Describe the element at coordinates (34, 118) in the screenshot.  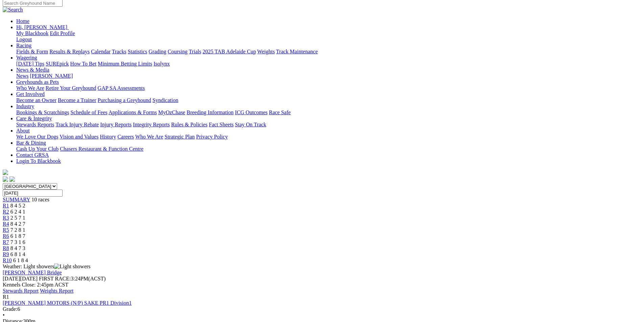
I see `a: Care & Integrity` at that location.